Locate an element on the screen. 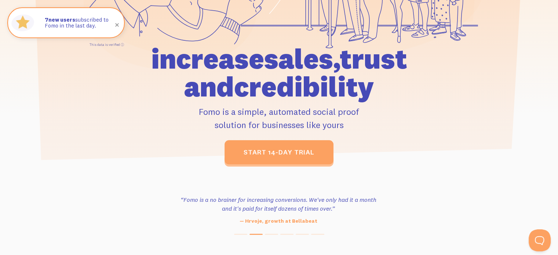 This screenshot has width=558, height=255. p: — Hrvoje, growth at Bellabeat is located at coordinates (278, 221).